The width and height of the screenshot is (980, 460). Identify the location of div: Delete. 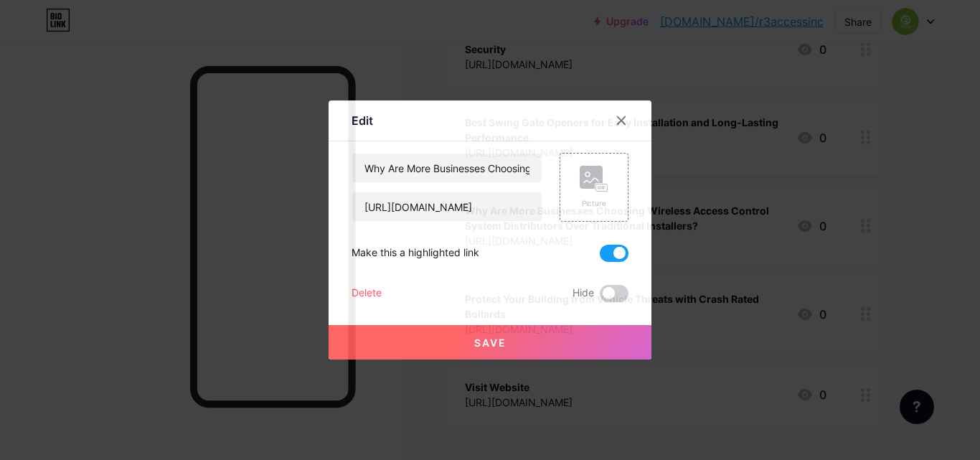
(367, 293).